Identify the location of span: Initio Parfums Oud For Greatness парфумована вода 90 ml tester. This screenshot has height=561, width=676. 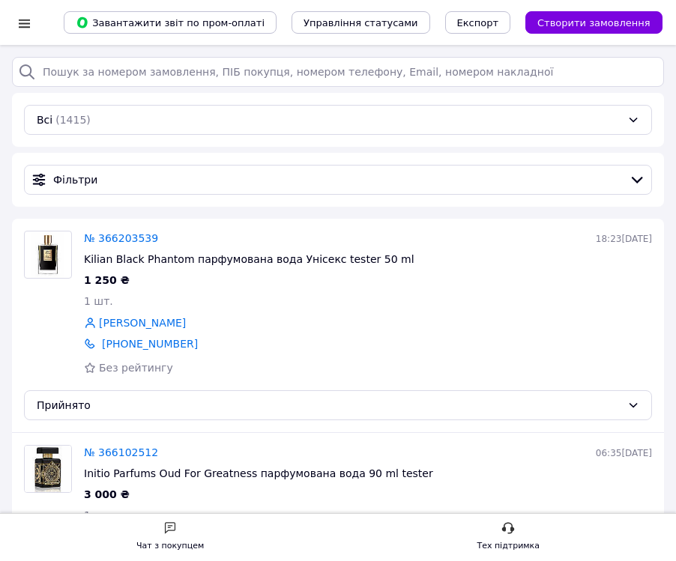
(258, 473).